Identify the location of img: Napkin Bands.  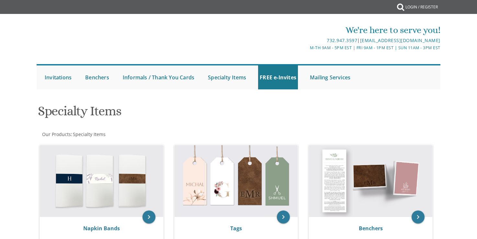
(101, 181).